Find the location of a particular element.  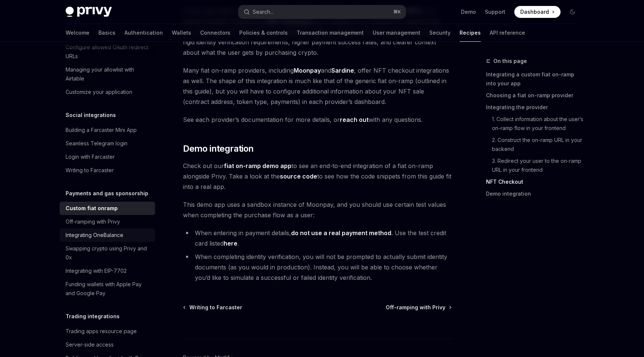

span: ⌘ K is located at coordinates (397, 12).